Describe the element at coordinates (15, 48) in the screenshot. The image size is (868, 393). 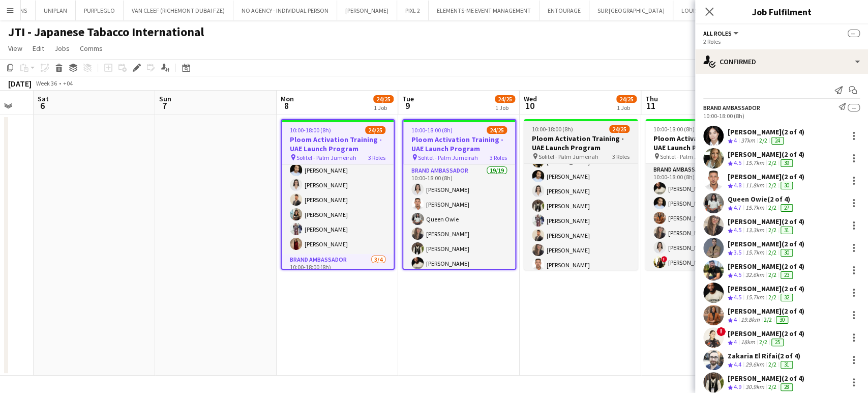
I see `span: View` at that location.